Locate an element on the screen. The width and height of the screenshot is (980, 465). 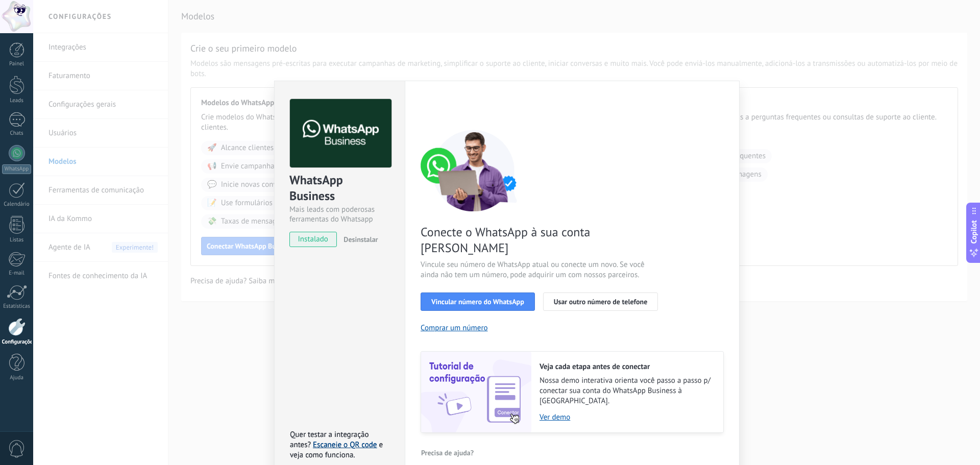
div: Estatísticas is located at coordinates (17, 306).